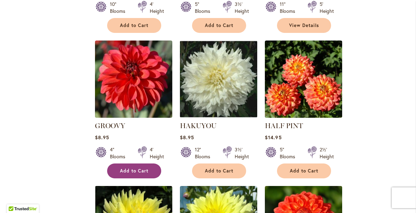  Describe the element at coordinates (304, 25) in the screenshot. I see `span: View Details` at that location.